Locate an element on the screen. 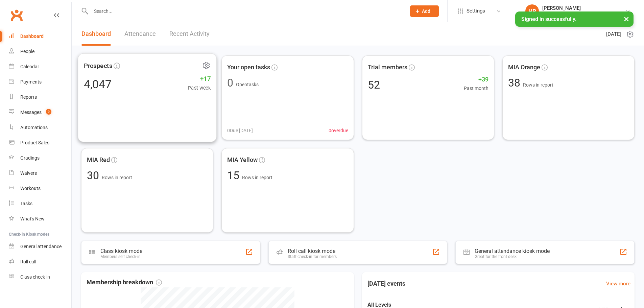 The height and width of the screenshot is (308, 644). div: Dashboard is located at coordinates (32, 36).